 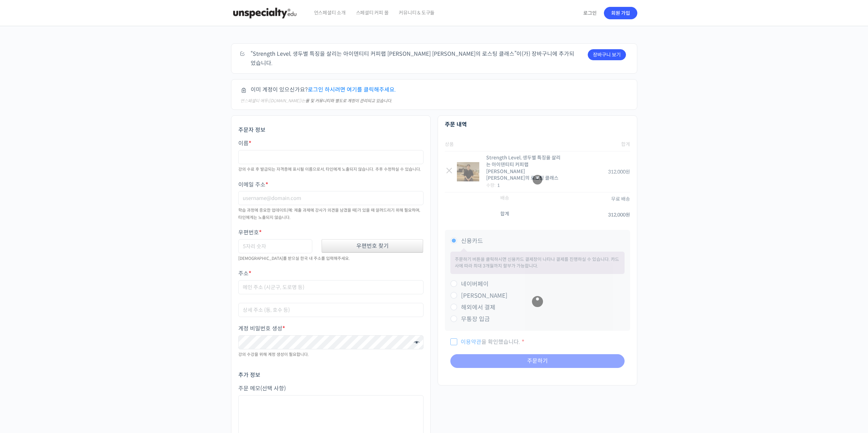 What do you see at coordinates (434, 95) in the screenshot?
I see `div: 이미 계정이 있으신가요?` at bounding box center [434, 95].